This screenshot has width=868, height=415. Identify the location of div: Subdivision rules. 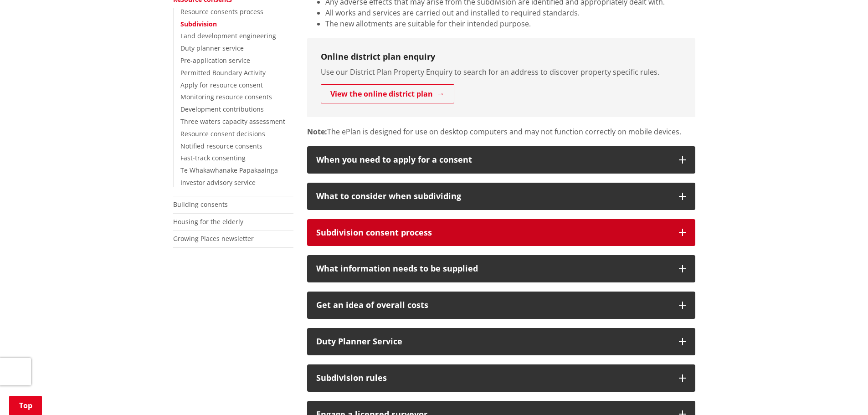
(493, 378).